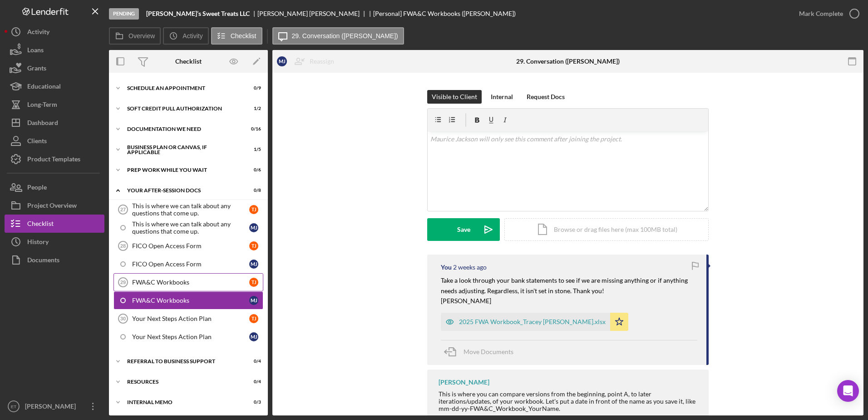  What do you see at coordinates (54, 105) in the screenshot?
I see `button: Long-Term` at bounding box center [54, 105].